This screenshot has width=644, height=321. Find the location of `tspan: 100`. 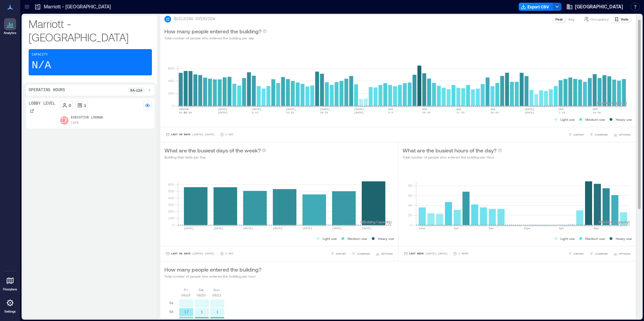

tspan: 100 is located at coordinates (171, 218).